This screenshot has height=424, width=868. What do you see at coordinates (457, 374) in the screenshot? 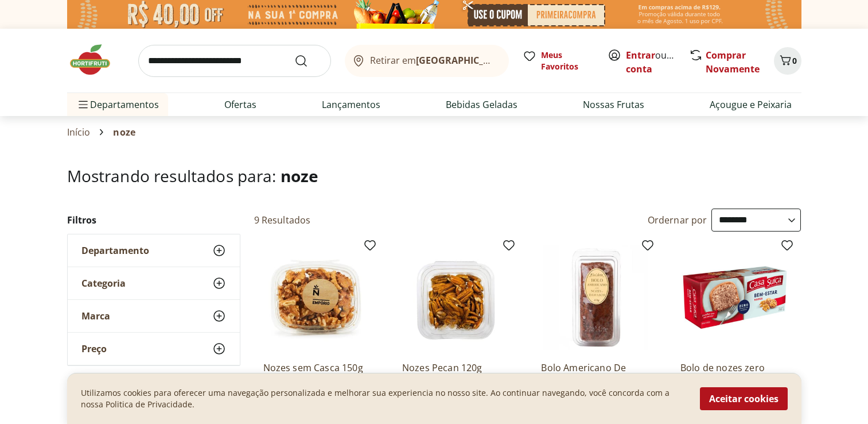
I see `a: Nozes Pecan 120g` at bounding box center [457, 374].